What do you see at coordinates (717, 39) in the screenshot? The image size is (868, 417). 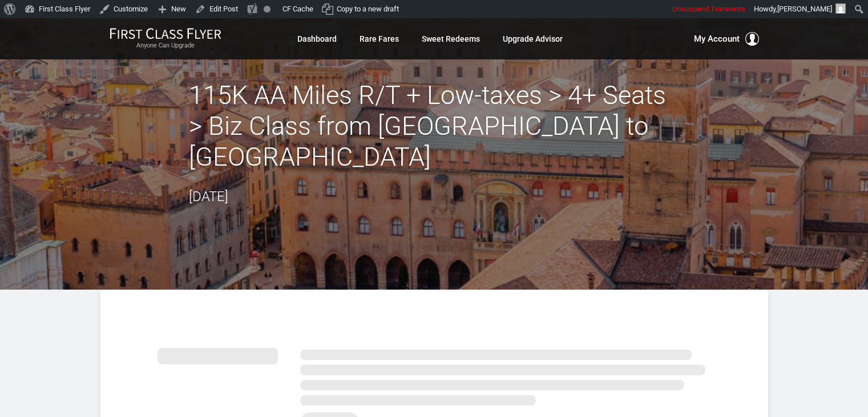 I see `span: My Account` at bounding box center [717, 39].